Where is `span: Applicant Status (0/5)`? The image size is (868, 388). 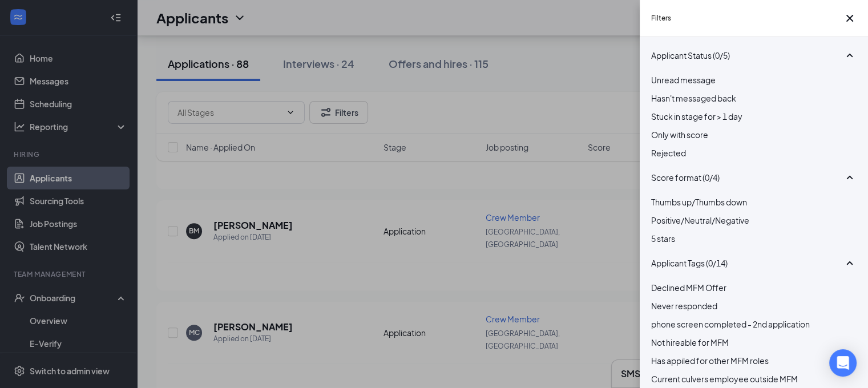
span: Applicant Status (0/5) is located at coordinates (690, 56).